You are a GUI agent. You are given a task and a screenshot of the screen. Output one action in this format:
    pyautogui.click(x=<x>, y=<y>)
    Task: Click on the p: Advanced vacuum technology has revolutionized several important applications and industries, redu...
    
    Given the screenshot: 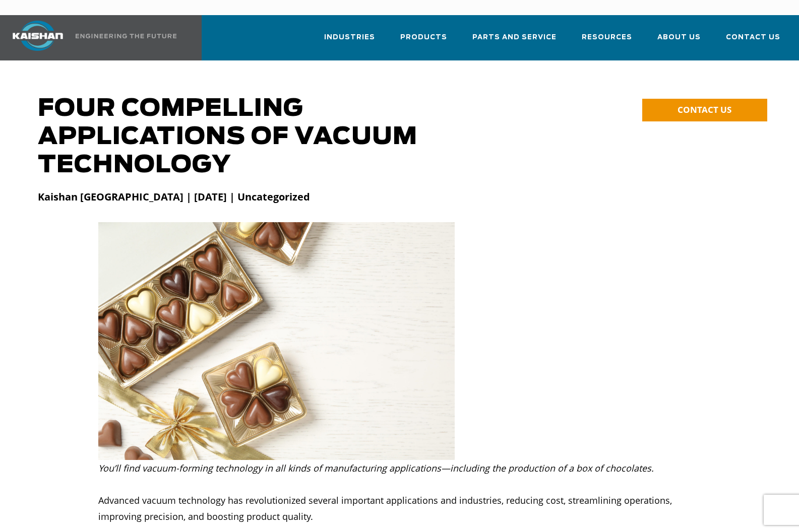 What is the action you would take?
    pyautogui.click(x=399, y=508)
    